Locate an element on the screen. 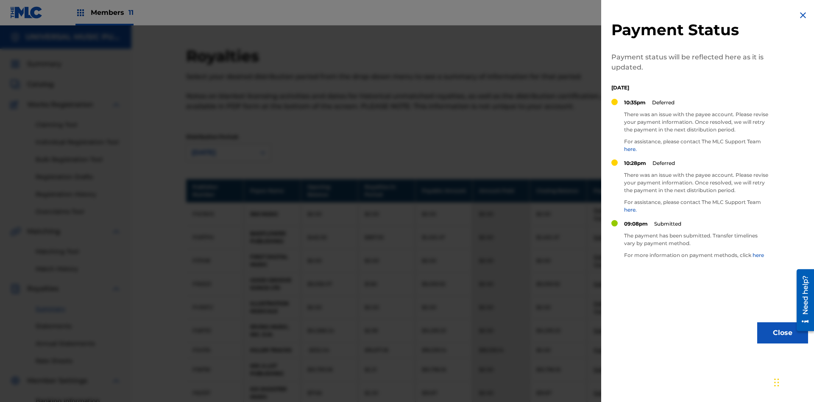  p: 09:08pm is located at coordinates (636, 224).